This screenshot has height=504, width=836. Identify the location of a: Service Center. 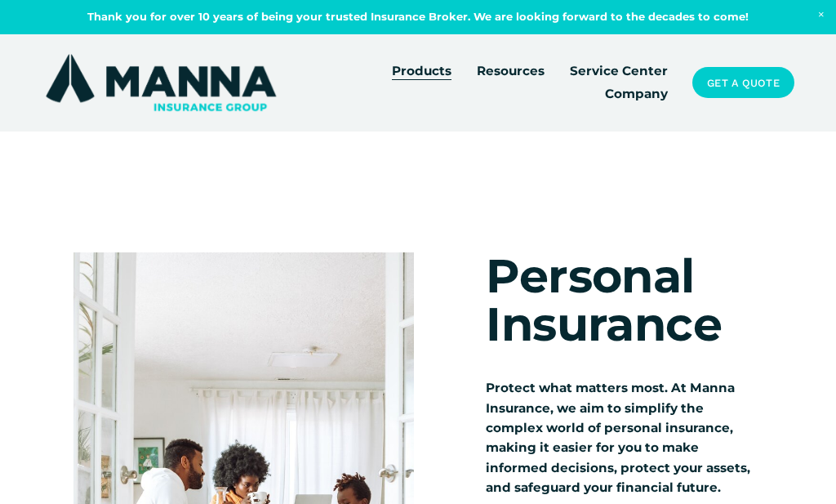
(619, 71).